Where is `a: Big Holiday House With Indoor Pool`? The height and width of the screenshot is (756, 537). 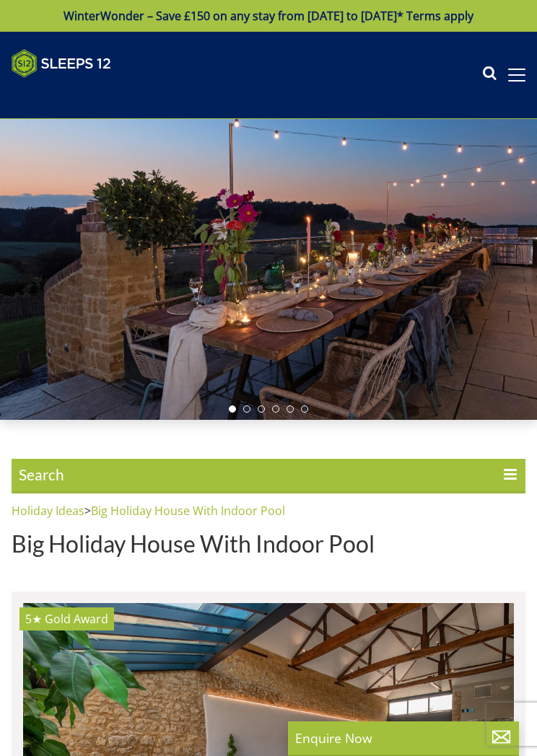 a: Big Holiday House With Indoor Pool is located at coordinates (188, 510).